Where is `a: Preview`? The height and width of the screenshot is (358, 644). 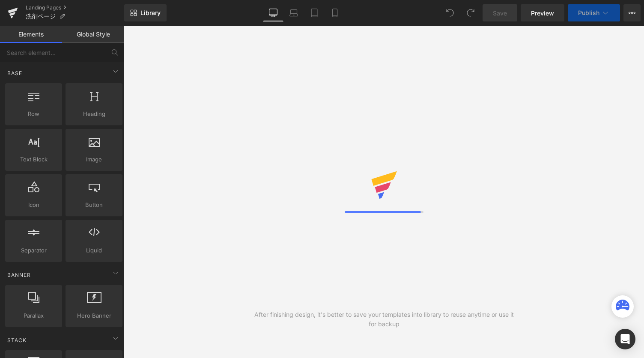 a: Preview is located at coordinates (543, 13).